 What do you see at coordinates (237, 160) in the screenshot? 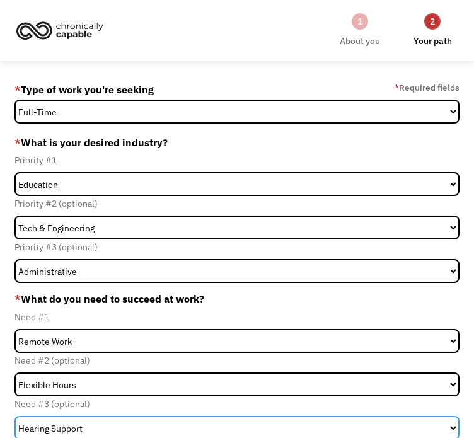
I see `div: Priority #1` at bounding box center [237, 160].